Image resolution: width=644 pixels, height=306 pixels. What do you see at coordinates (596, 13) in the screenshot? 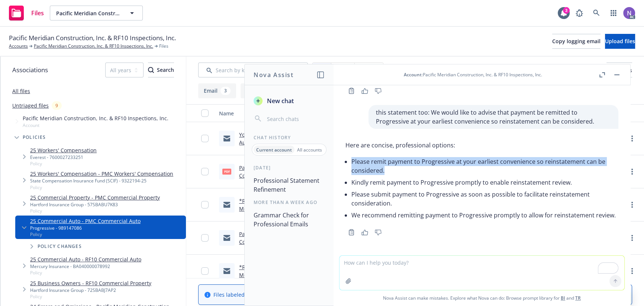
I see `a: Search` at bounding box center [596, 13].